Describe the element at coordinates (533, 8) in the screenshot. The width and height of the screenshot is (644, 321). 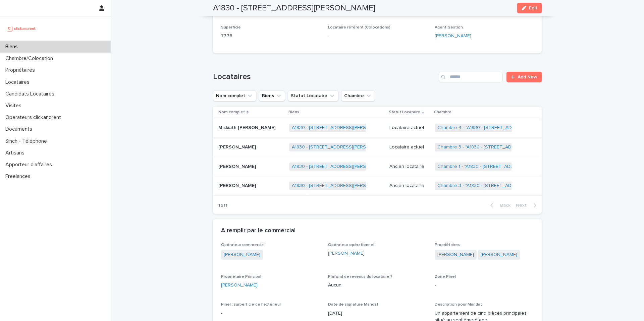
I see `span: Edit` at that location.